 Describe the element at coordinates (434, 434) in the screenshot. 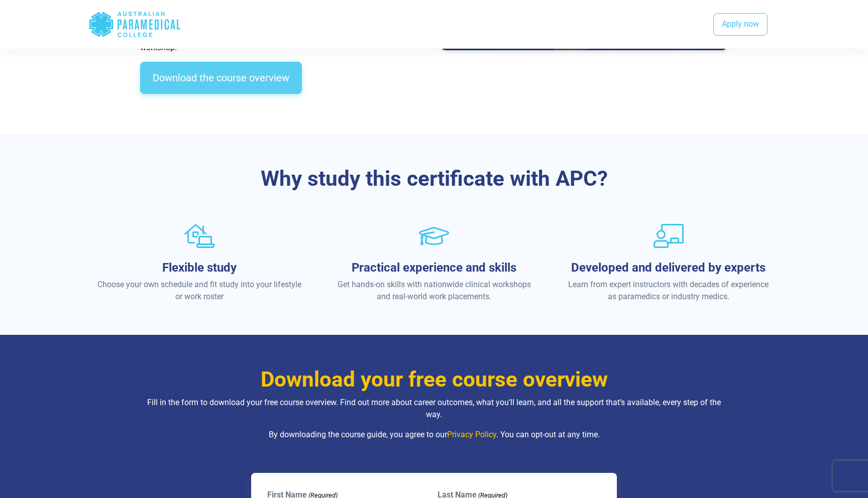

I see `p: By downloading the course guide, you agree to our . You can opt-out at any time.` at that location.